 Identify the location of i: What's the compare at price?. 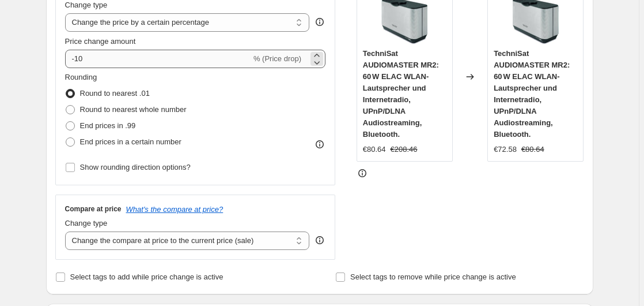
(174, 209).